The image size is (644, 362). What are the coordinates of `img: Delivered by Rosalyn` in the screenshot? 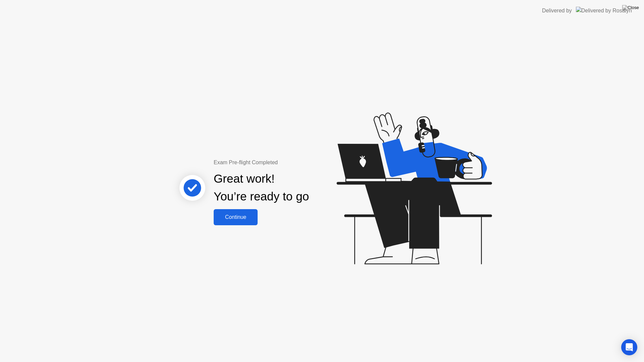 It's located at (604, 11).